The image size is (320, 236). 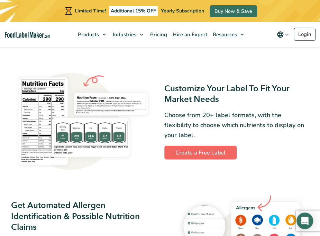 What do you see at coordinates (200, 152) in the screenshot?
I see `a: Create a Free Label` at bounding box center [200, 152].